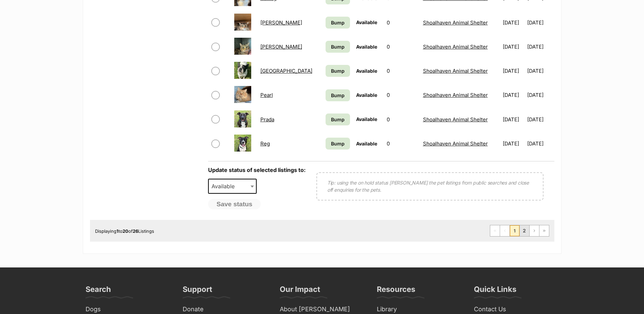 The image size is (644, 314). Describe the element at coordinates (515, 231) in the screenshot. I see `span: Page 1` at that location.